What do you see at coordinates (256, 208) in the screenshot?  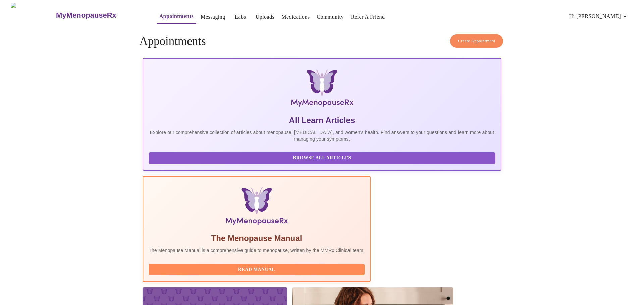 I see `img: Menopause Manual` at bounding box center [256, 208].